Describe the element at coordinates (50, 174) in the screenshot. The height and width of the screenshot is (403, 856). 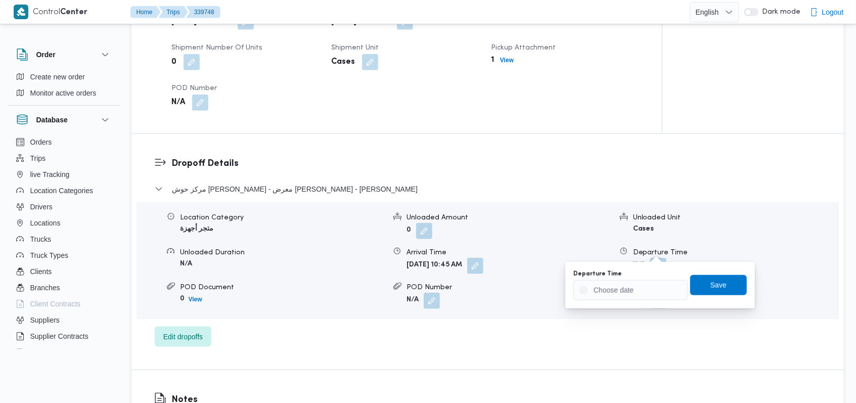
I see `span: live Tracking` at that location.